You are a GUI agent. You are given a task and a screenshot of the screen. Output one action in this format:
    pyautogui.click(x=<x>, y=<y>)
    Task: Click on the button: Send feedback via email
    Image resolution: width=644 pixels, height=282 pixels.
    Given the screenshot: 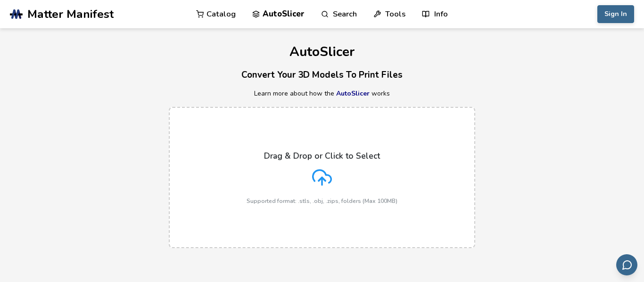 What is the action you would take?
    pyautogui.click(x=627, y=265)
    